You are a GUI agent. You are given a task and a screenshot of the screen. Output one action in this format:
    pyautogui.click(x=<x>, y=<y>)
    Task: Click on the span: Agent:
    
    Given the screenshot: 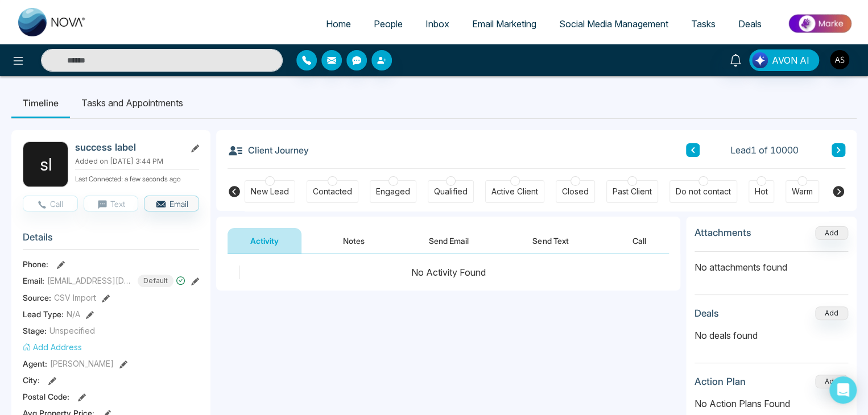 What is the action you would take?
    pyautogui.click(x=35, y=363)
    